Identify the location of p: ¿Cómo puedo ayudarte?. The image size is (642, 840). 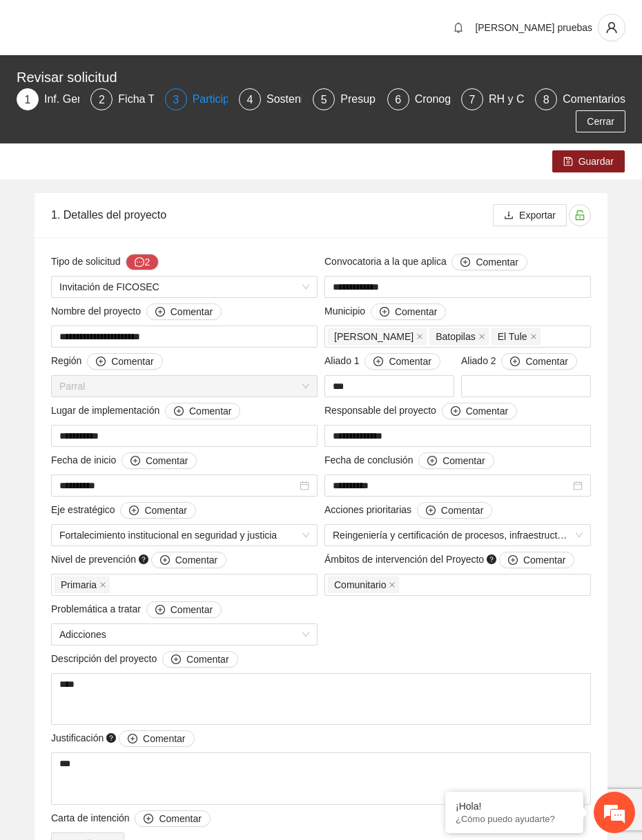
(515, 819).